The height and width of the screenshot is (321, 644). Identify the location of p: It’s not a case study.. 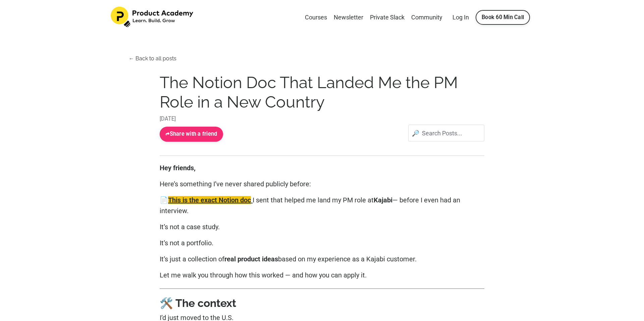
(322, 227).